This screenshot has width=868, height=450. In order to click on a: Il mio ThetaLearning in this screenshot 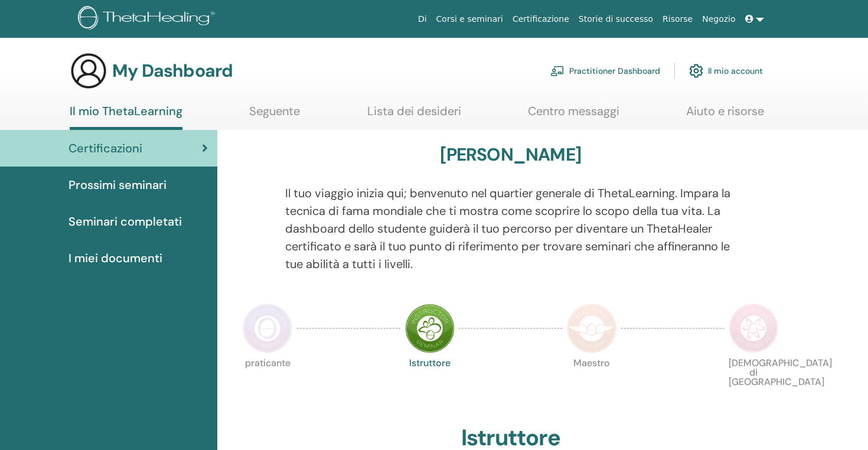, I will do `click(126, 117)`.